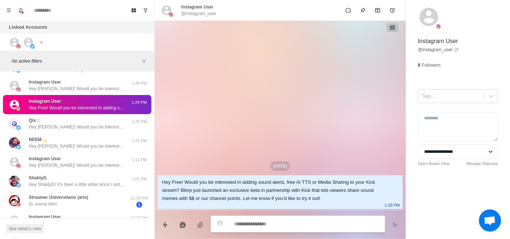 The height and width of the screenshot is (239, 510). What do you see at coordinates (392, 10) in the screenshot?
I see `button: Add reminder` at bounding box center [392, 10].